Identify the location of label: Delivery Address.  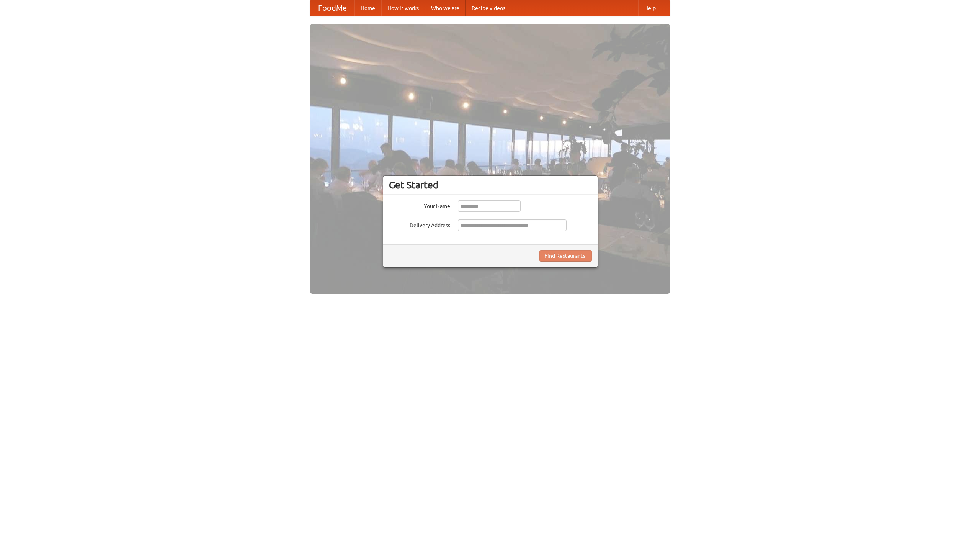
(420, 224).